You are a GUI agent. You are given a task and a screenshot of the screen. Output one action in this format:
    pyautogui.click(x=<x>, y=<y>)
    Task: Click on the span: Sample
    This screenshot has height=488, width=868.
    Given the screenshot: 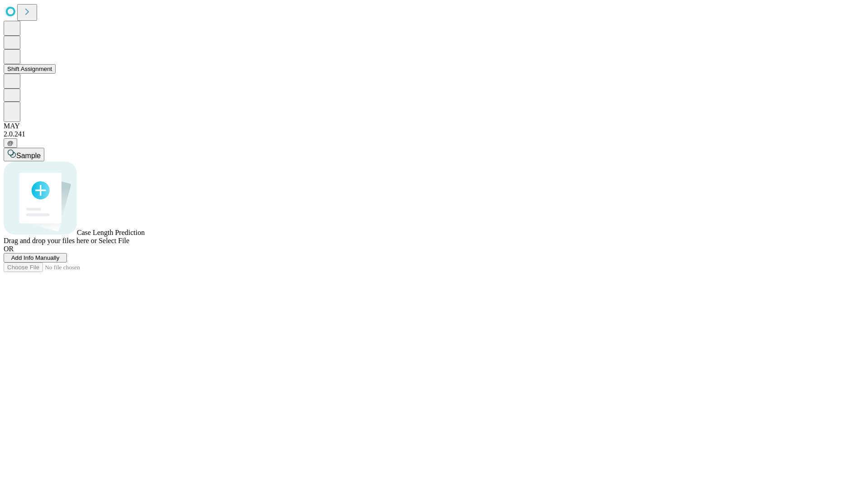 What is the action you would take?
    pyautogui.click(x=29, y=156)
    